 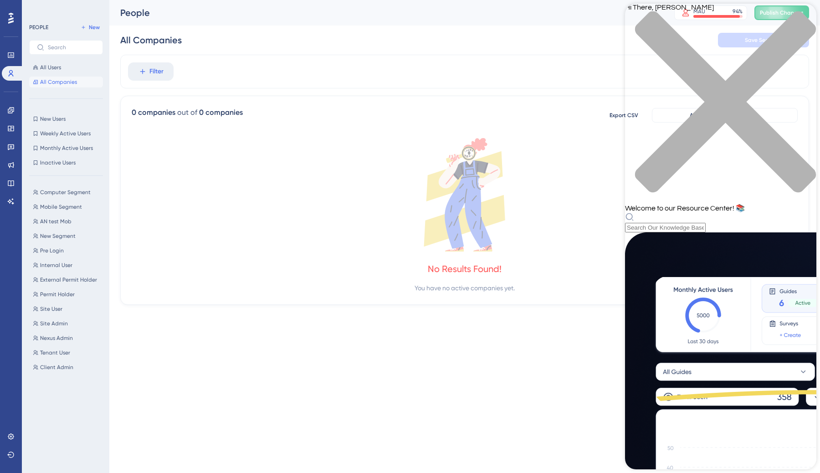 I want to click on button: Export CSV, so click(x=624, y=115).